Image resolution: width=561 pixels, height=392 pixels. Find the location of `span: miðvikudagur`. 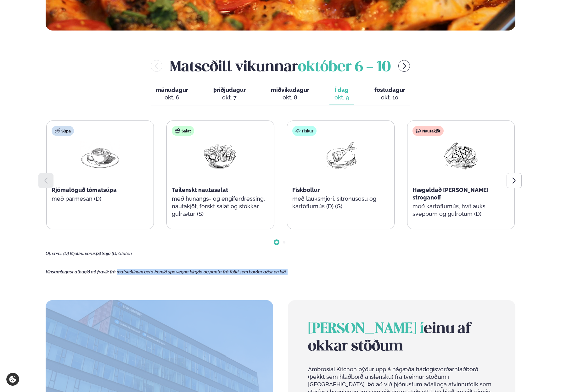

span: miðvikudagur is located at coordinates (290, 90).